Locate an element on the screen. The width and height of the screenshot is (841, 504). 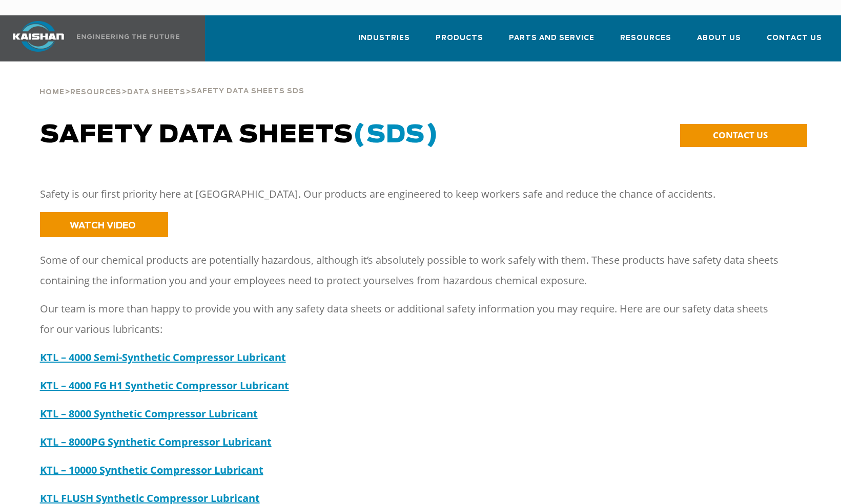
a: About Us is located at coordinates (719, 42).